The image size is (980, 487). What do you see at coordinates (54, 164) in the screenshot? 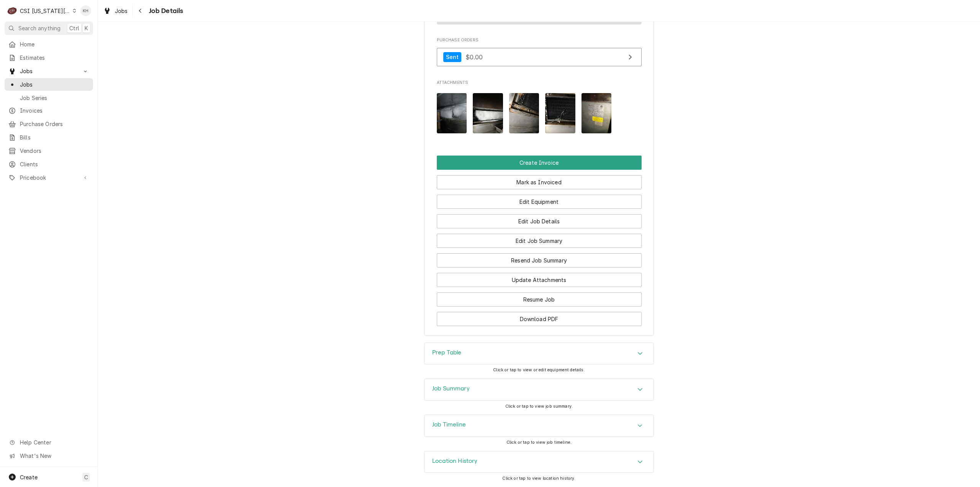
I see `span: Clients` at bounding box center [54, 164].